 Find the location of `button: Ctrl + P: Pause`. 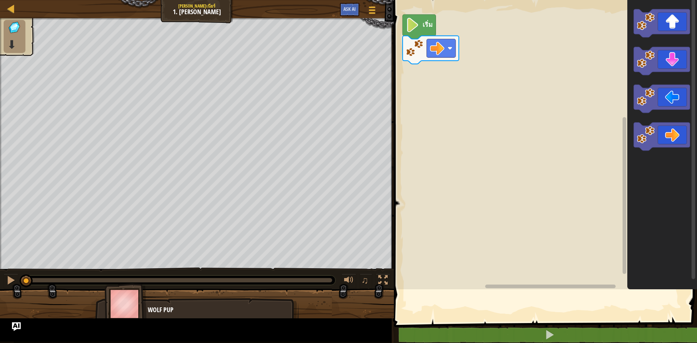

button: Ctrl + P: Pause is located at coordinates (11, 281).